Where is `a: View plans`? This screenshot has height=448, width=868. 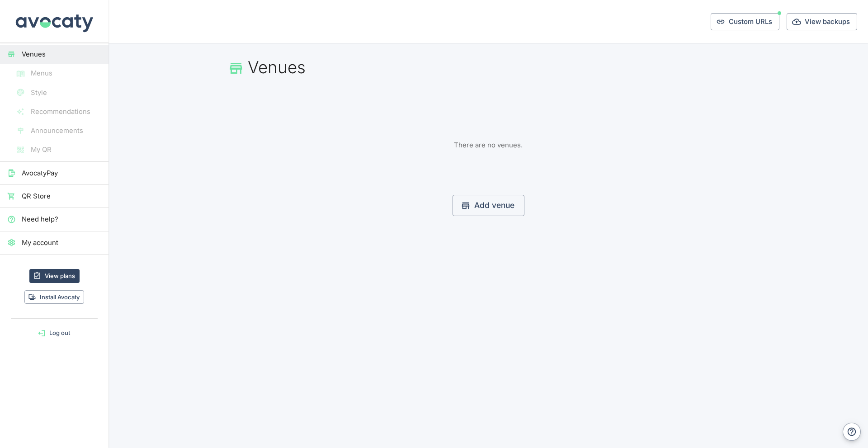
a: View plans is located at coordinates (54, 276).